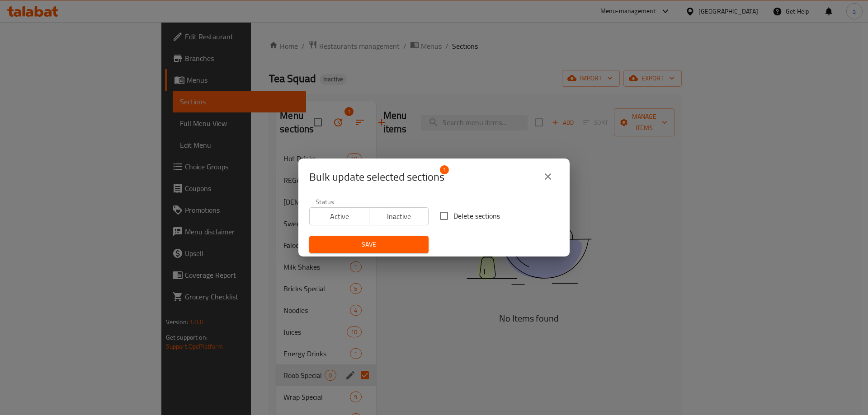 This screenshot has height=415, width=868. I want to click on span: 1, so click(444, 170).